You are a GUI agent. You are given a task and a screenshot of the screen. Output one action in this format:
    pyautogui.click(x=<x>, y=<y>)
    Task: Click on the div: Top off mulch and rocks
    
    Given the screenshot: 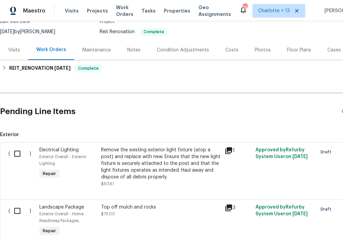 What is the action you would take?
    pyautogui.click(x=161, y=207)
    